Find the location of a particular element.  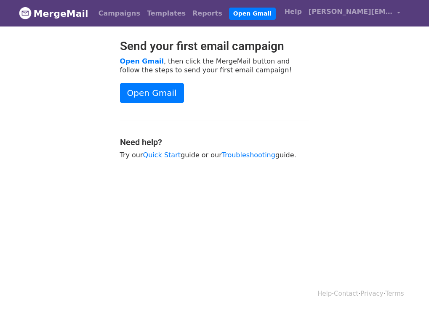

a: Privacy is located at coordinates (372, 294).